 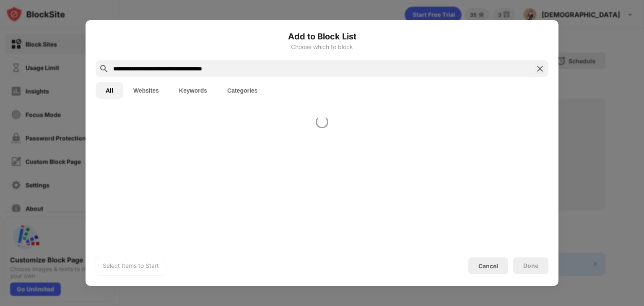 I want to click on button: Websites, so click(x=146, y=91).